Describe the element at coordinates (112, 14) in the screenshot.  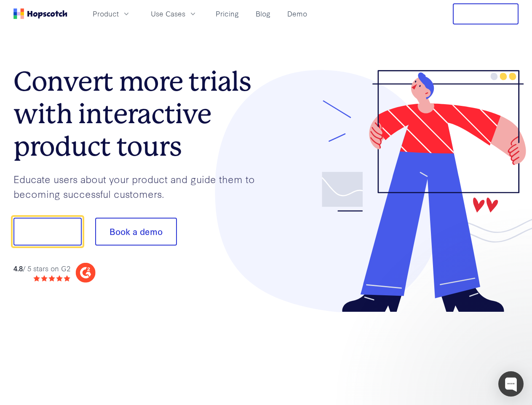
I see `button: Product` at that location.